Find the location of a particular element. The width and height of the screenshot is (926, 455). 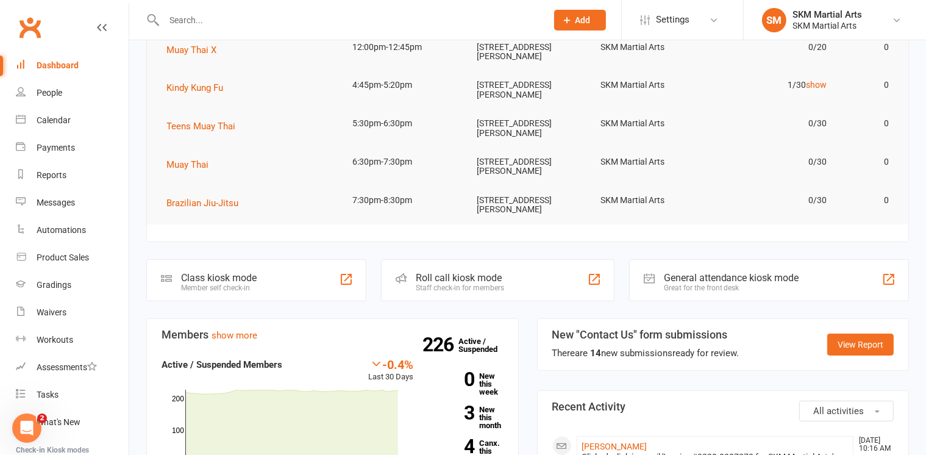

div: Roll call kiosk mode is located at coordinates (459, 277).